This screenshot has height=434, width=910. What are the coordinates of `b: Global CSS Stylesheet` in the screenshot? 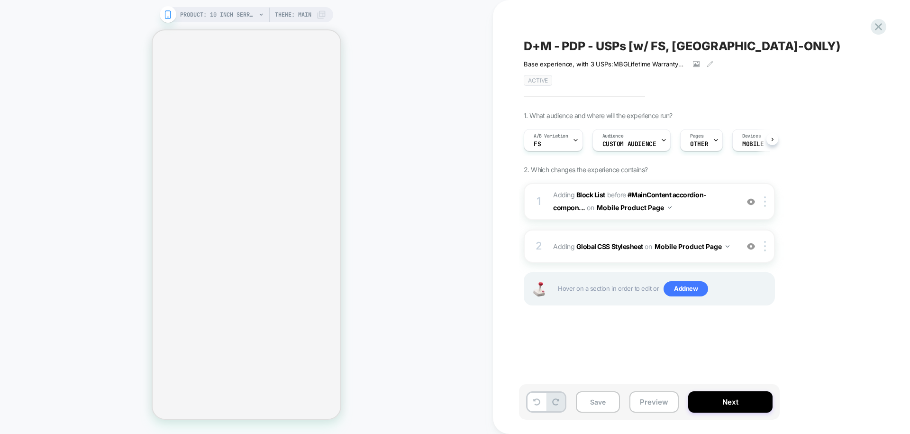 It's located at (610, 246).